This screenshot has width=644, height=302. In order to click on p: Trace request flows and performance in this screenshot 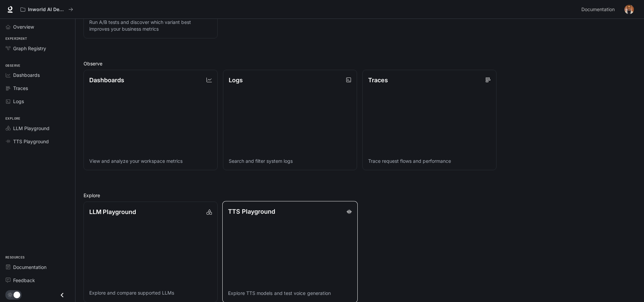, I will do `click(429, 161)`.